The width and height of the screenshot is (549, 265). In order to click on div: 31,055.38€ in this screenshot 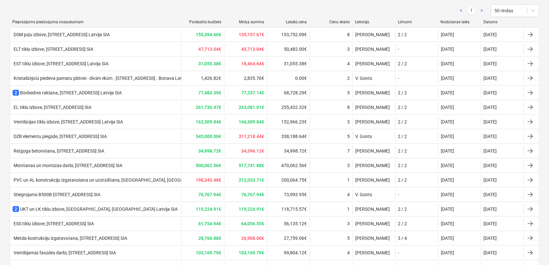, I will do `click(288, 64)`.